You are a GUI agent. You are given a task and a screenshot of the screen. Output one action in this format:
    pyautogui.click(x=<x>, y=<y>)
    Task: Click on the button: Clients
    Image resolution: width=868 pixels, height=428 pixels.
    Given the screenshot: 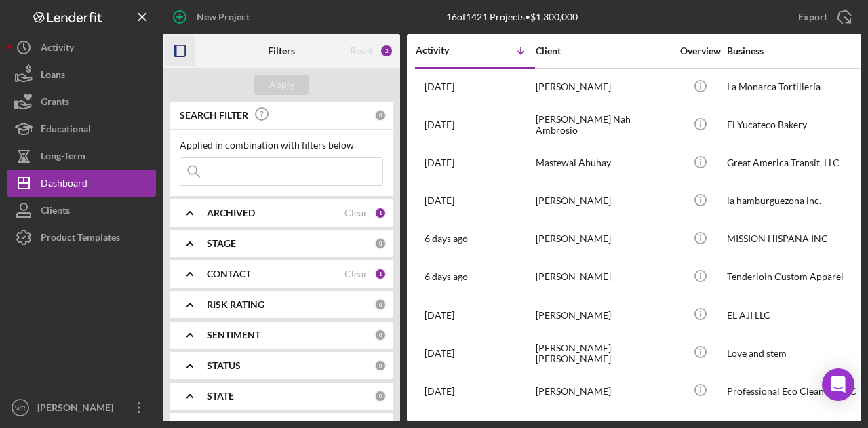 What is the action you would take?
    pyautogui.click(x=81, y=211)
    